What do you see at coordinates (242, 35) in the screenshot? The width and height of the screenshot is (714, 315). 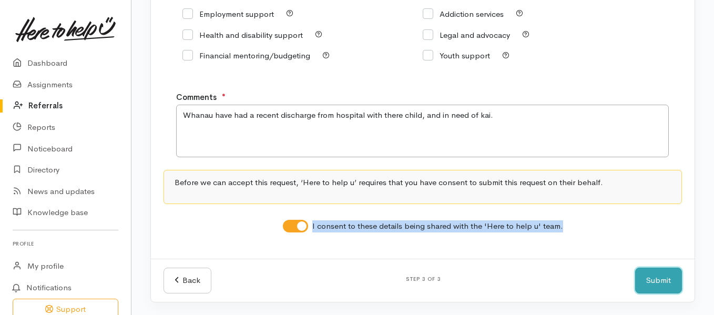 I see `label: Health and disability support` at bounding box center [242, 35].